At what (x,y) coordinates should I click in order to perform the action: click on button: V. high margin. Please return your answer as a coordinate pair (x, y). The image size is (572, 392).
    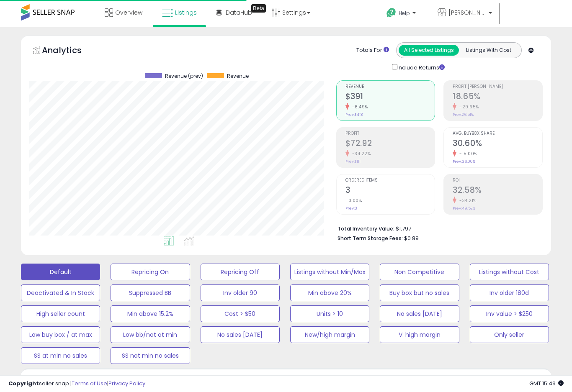
    Looking at the image, I should click on (419, 334).